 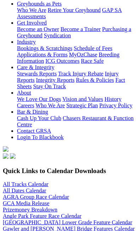 What do you see at coordinates (34, 131) in the screenshot?
I see `a: Contact GRSA` at bounding box center [34, 131].